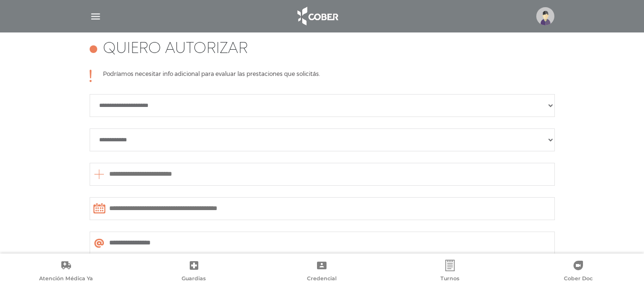 This screenshot has height=286, width=644. I want to click on a: Atención Médica Ya, so click(66, 272).